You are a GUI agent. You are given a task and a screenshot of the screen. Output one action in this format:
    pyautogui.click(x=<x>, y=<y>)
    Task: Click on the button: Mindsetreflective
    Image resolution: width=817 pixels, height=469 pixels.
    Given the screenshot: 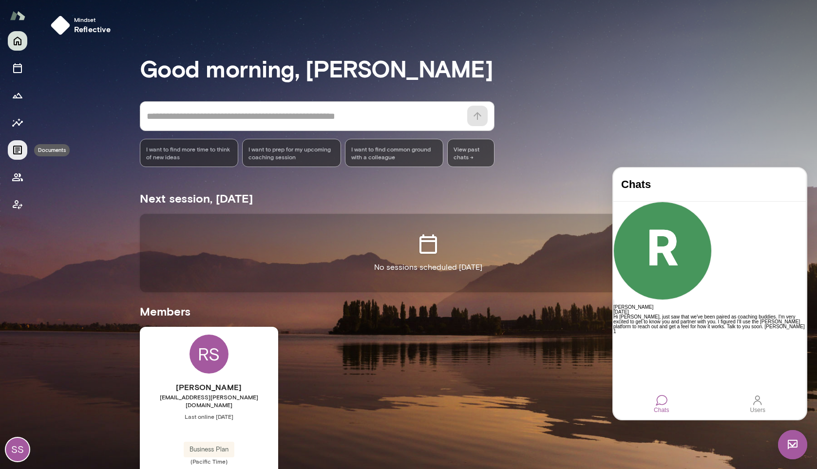 What is the action you would take?
    pyautogui.click(x=83, y=25)
    